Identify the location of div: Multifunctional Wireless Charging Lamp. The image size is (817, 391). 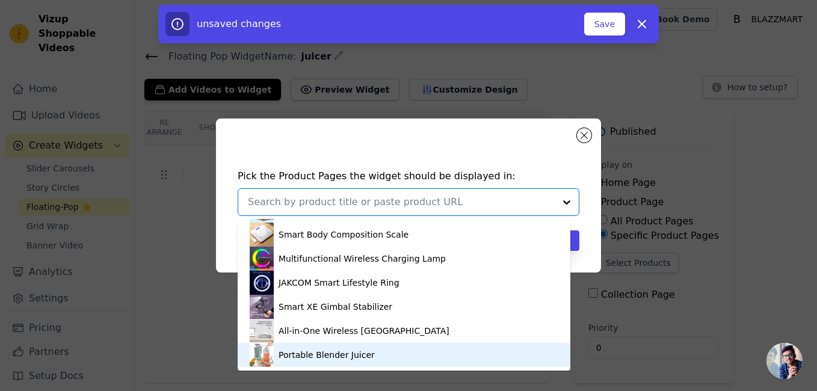
(362, 259).